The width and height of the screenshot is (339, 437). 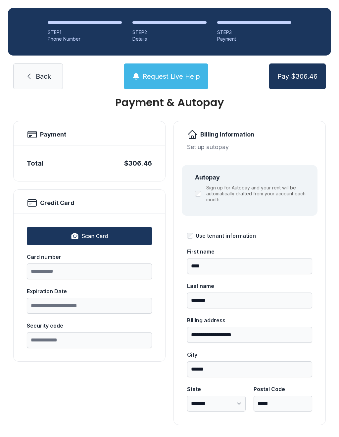 What do you see at coordinates (89, 291) in the screenshot?
I see `div: Expiration Date` at bounding box center [89, 291].